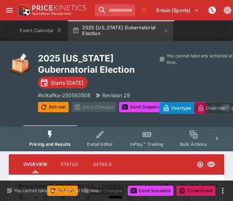  Describe the element at coordinates (23, 10) in the screenshot. I see `img: PriceKinetics Logo` at that location.